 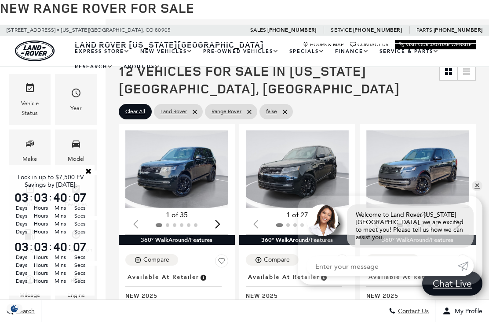 What do you see at coordinates (80, 197) in the screenshot?
I see `span: 07` at bounding box center [80, 197].